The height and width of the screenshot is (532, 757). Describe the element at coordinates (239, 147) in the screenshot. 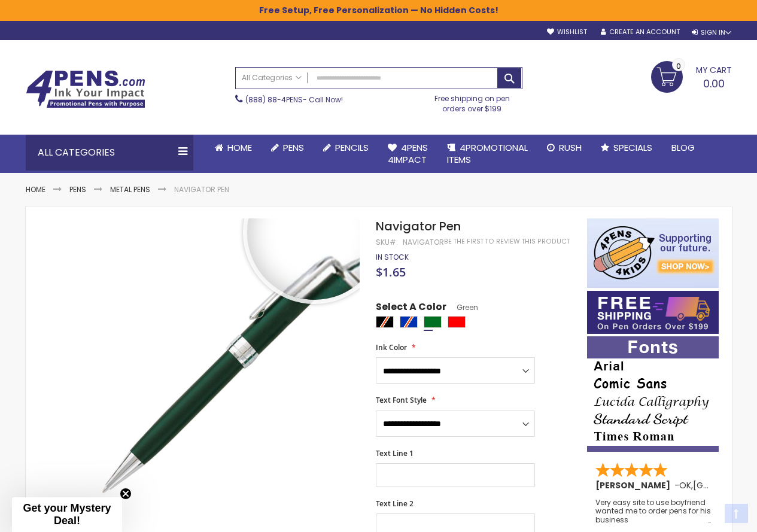

I see `span: Home` at that location.